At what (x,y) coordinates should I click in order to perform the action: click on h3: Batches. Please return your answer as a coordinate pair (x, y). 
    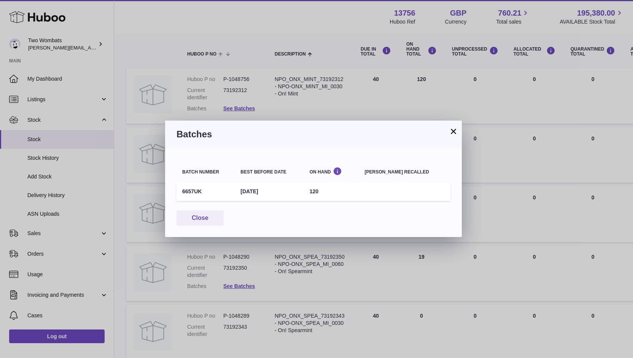
    Looking at the image, I should click on (313, 134).